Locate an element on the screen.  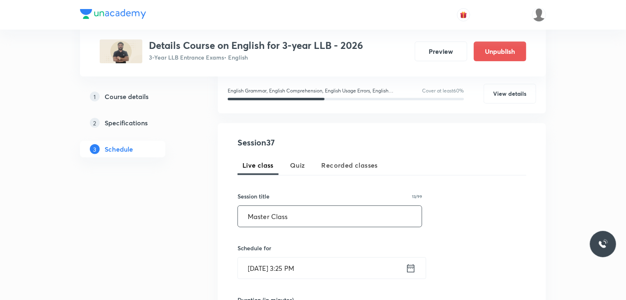
input: A great title is short, clear and descriptive is located at coordinates (330, 216).